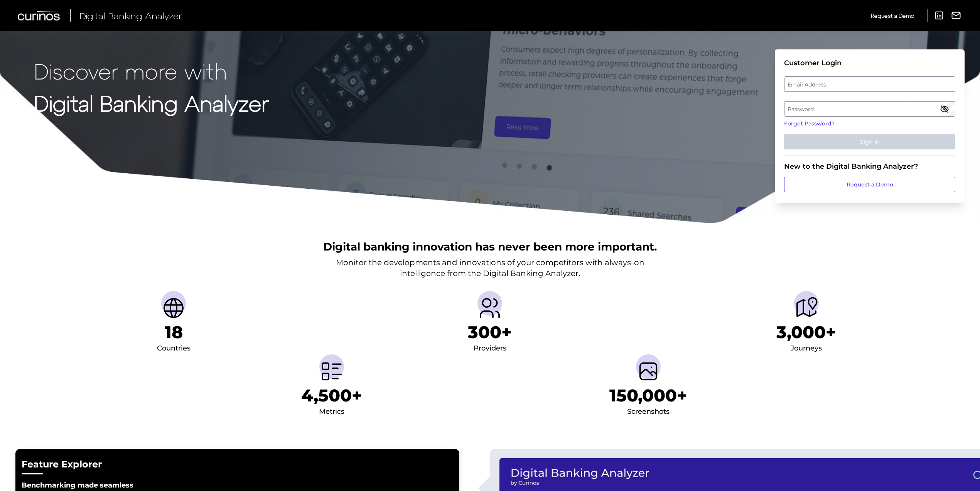 The width and height of the screenshot is (980, 491). I want to click on div: Countries, so click(174, 349).